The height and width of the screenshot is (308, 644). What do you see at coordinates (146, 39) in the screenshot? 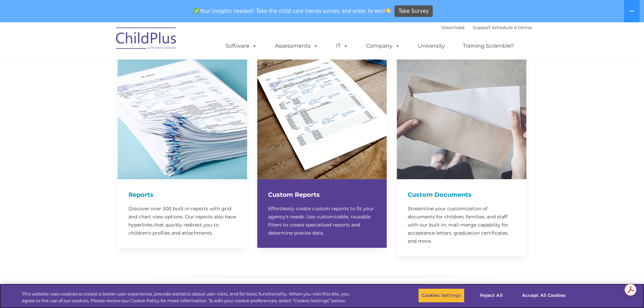
I see `img: ChildPlus by Procare Solutions` at bounding box center [146, 39].